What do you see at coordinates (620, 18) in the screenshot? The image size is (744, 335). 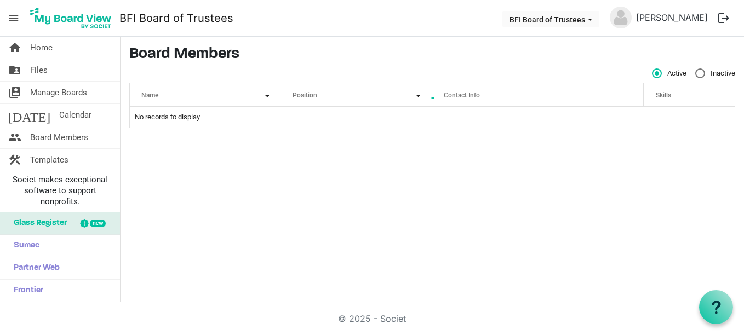 I see `img: no-profile-picture.svg` at bounding box center [620, 18].